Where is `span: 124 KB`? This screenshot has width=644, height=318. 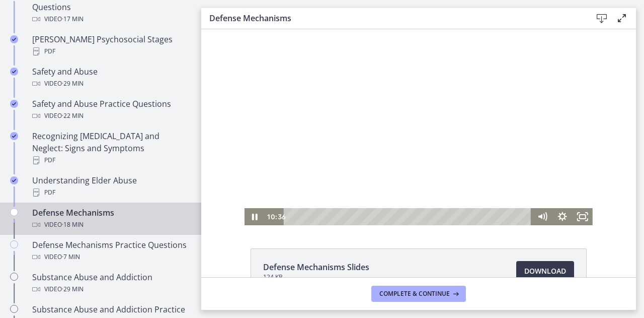 span: 124 KB is located at coordinates (316, 277).